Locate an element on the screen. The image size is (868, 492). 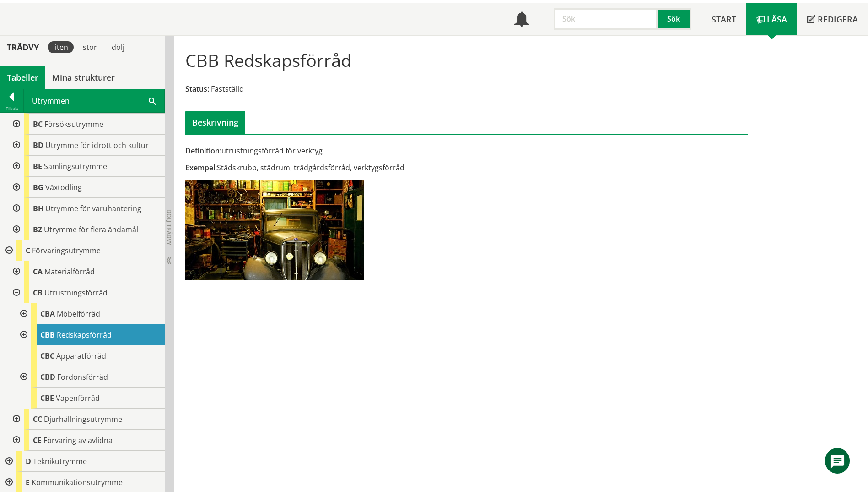
span: Start is located at coordinates (724, 19).